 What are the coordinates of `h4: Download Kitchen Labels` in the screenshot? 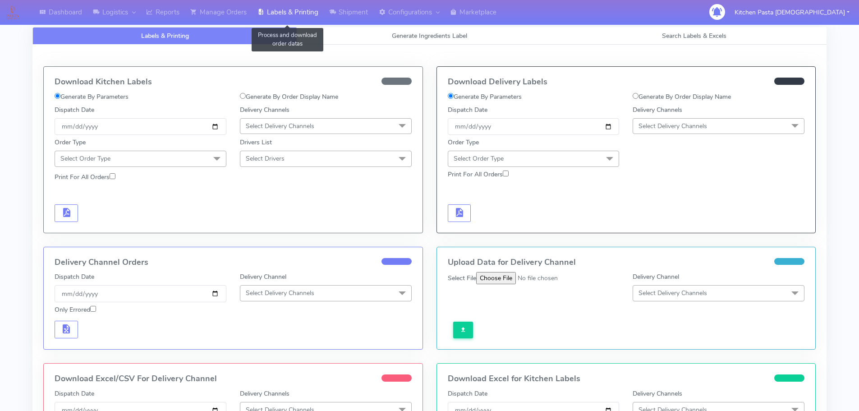 It's located at (233, 82).